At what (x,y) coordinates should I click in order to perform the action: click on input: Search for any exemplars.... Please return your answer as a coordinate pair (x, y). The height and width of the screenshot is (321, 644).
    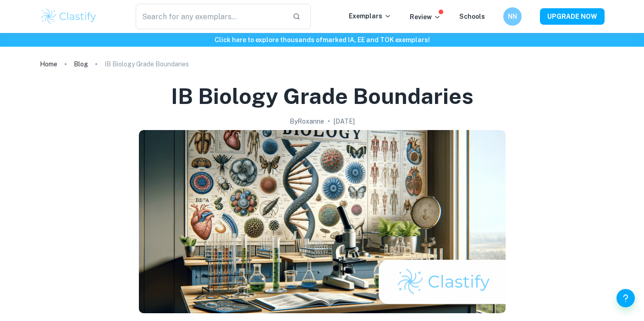
    Looking at the image, I should click on (210, 17).